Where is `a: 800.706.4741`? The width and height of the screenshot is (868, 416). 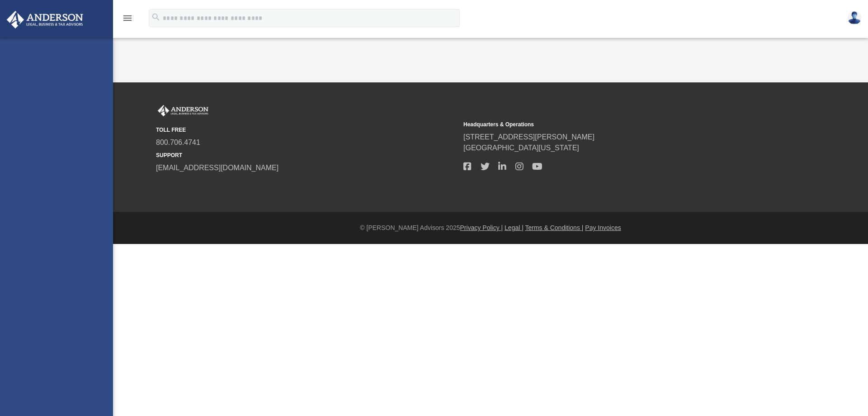 a: 800.706.4741 is located at coordinates (178, 142).